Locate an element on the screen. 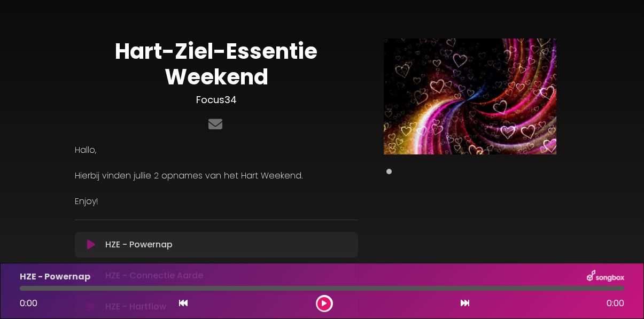 The image size is (644, 319). img: songbox-logo-white.png is located at coordinates (606, 277).